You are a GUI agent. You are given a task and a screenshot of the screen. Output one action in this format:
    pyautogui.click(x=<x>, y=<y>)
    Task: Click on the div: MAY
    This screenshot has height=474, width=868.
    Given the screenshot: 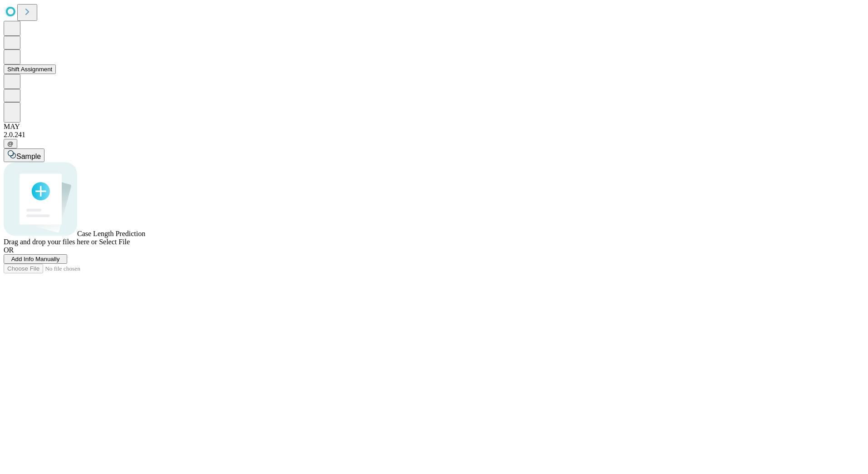 What is the action you would take?
    pyautogui.click(x=434, y=127)
    